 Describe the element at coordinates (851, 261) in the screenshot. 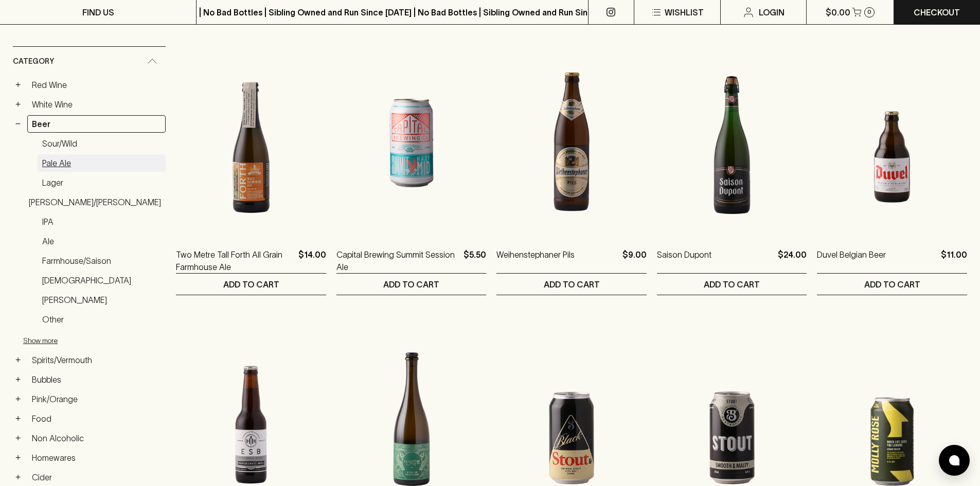

I see `a: Duvel Belgian Beer` at that location.